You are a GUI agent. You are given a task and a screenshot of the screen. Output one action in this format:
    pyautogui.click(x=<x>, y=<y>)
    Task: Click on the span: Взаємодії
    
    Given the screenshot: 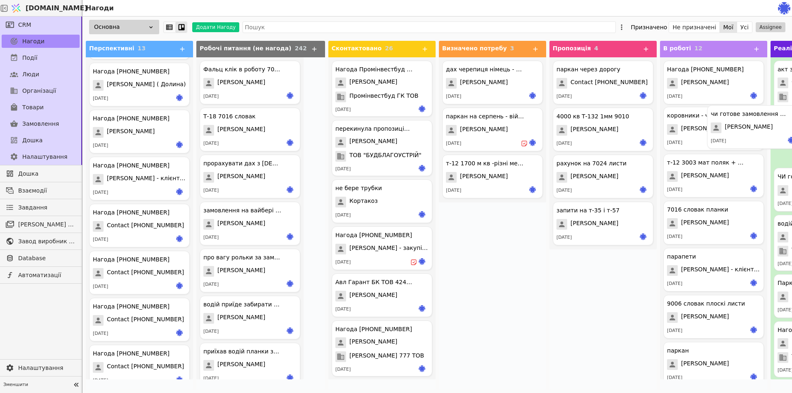 What is the action you would take?
    pyautogui.click(x=47, y=191)
    